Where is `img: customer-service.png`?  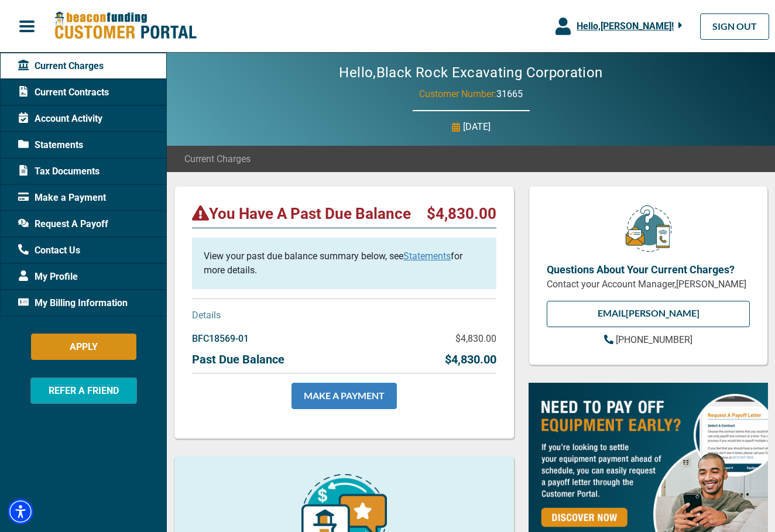
img: customer-service.png is located at coordinates (649, 228).